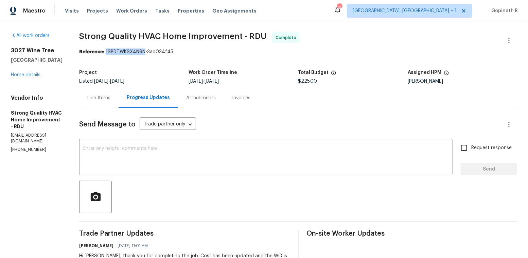 This screenshot has width=528, height=258. I want to click on span: Gopinath R, so click(503, 11).